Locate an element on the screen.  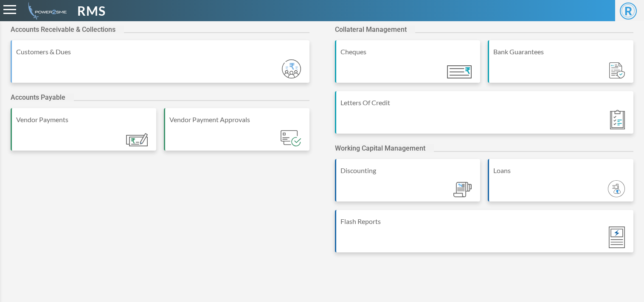
span: RMS is located at coordinates (91, 10).